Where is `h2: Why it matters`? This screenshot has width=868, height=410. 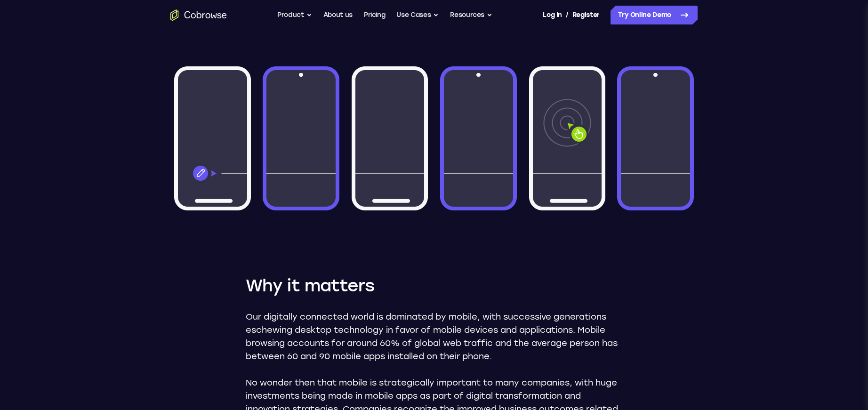
h2: Why it matters is located at coordinates (434, 286).